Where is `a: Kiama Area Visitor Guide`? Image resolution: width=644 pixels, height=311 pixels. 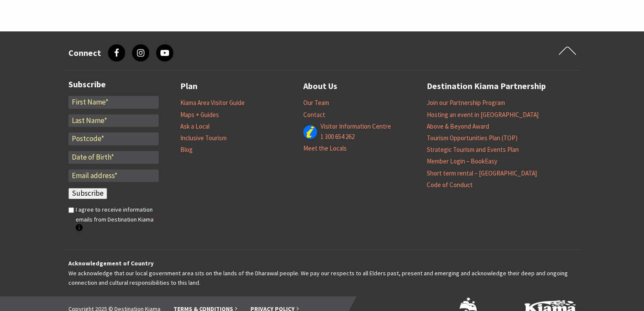
a: Kiama Area Visitor Guide is located at coordinates (212, 103).